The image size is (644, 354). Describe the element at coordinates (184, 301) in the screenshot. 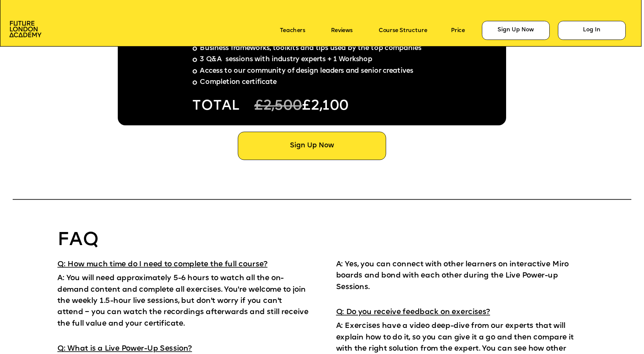

I see `span: A: You will need approximately 5-6 hours to watch all the on-demand content and complete all exer...` at that location.